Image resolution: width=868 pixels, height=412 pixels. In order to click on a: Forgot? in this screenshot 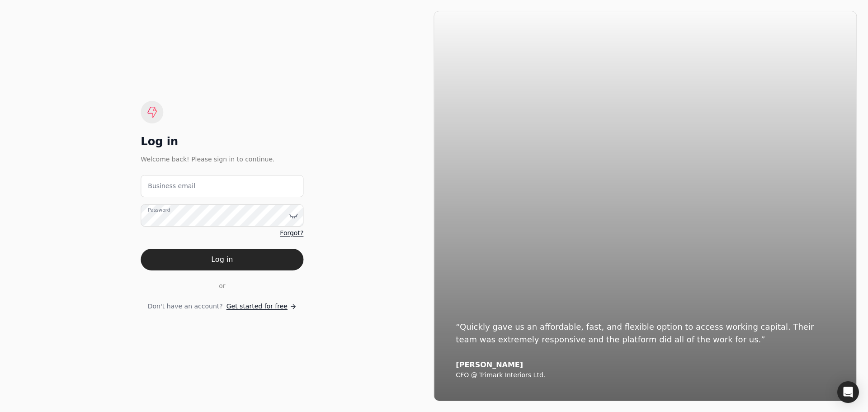, I will do `click(292, 233)`.